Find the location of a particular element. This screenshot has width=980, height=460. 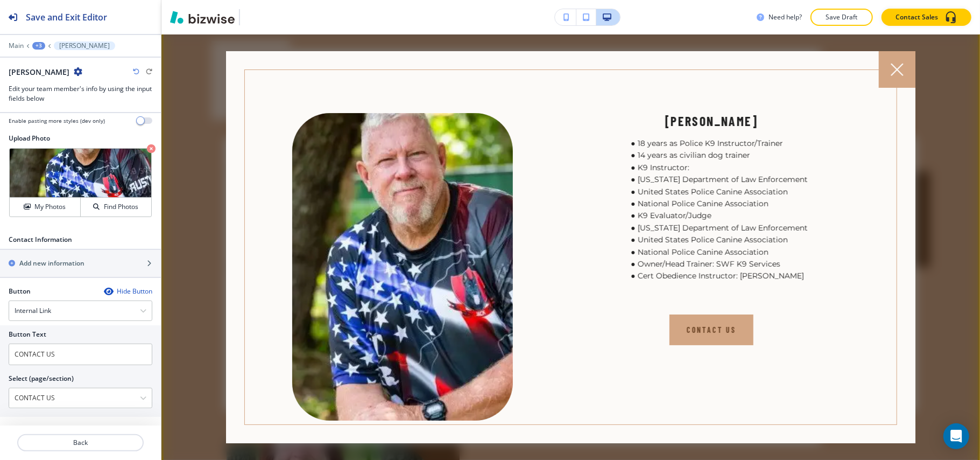

h2: Button is located at coordinates (19, 291).